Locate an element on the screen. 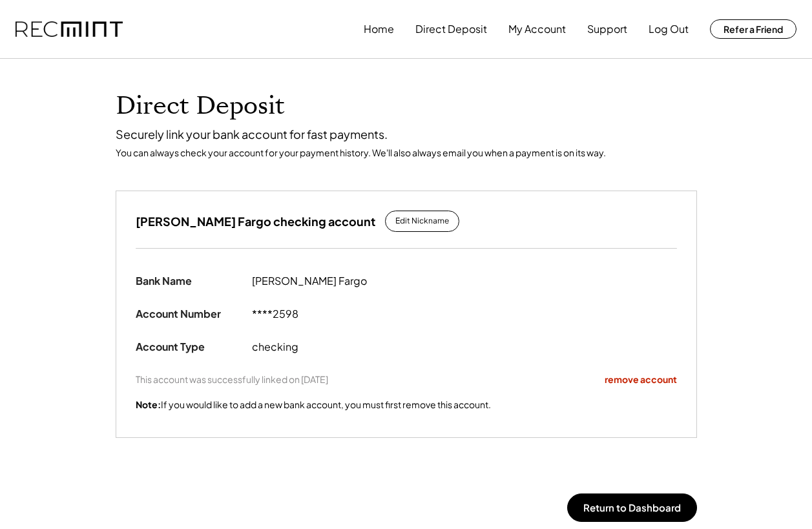  button: Support is located at coordinates (607, 29).